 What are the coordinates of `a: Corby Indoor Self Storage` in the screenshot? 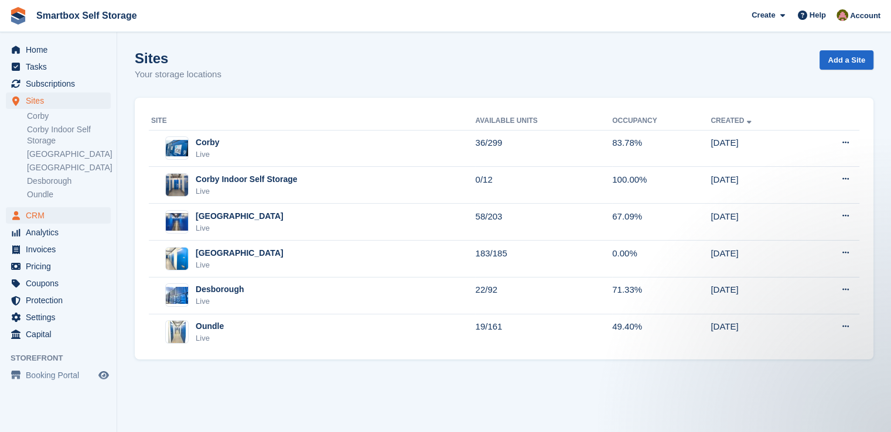 It's located at (69, 135).